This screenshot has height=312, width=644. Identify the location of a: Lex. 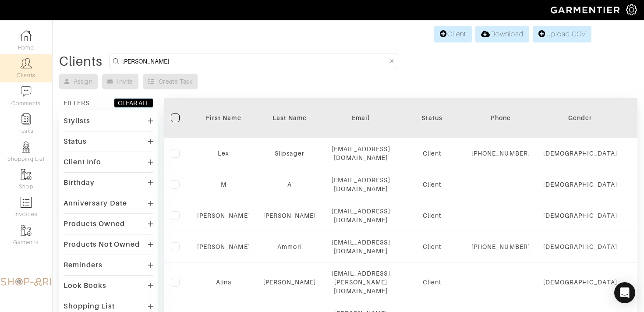
(223, 153).